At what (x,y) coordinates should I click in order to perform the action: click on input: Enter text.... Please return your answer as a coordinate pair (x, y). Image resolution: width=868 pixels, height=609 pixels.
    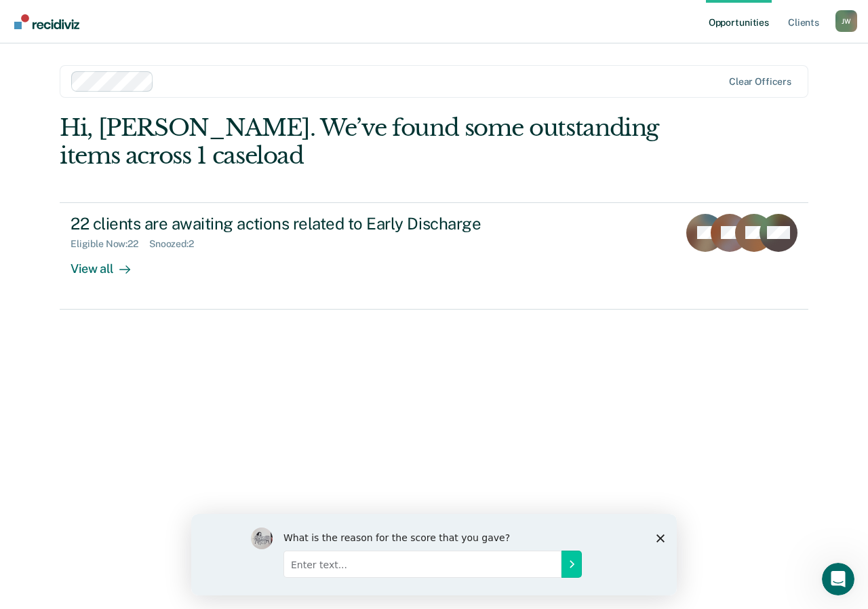
    Looking at the image, I should click on (231, 50).